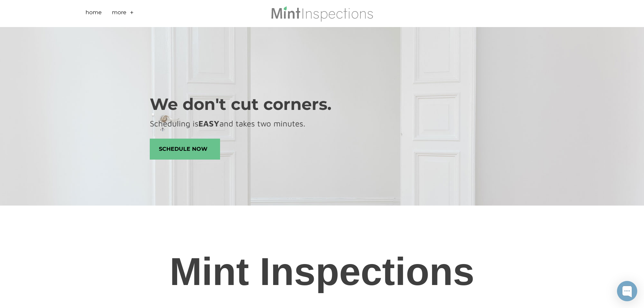 This screenshot has width=644, height=308. I want to click on a: Home, so click(94, 13).